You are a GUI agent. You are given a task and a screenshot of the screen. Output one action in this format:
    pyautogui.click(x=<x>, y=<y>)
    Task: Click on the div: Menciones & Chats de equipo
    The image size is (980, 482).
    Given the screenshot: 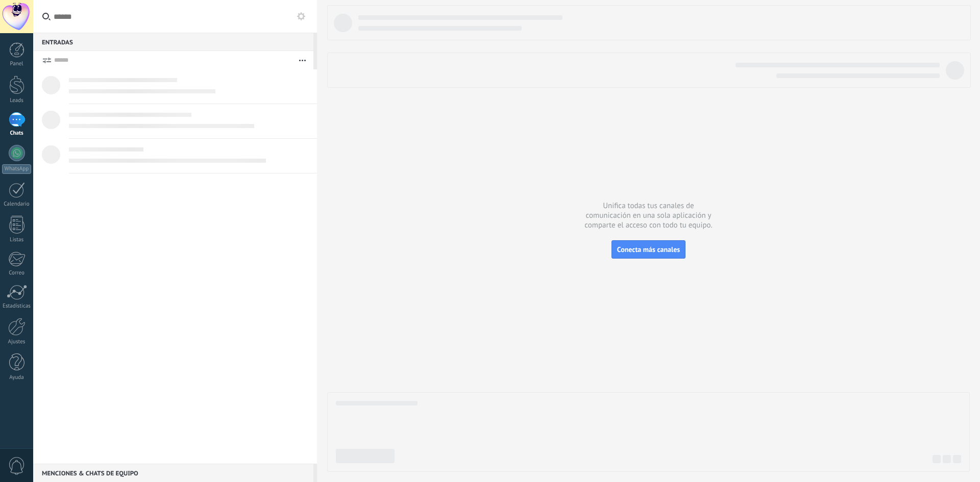 What is the action you would take?
    pyautogui.click(x=173, y=473)
    